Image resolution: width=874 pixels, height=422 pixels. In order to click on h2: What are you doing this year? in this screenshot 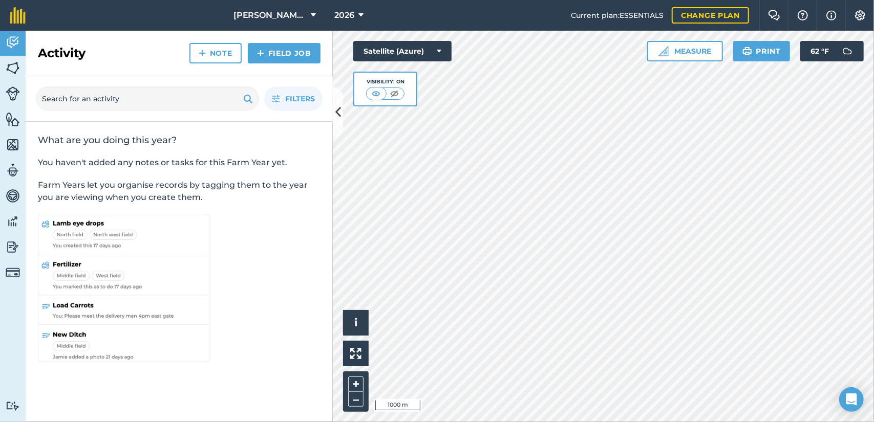, I will do `click(179, 140)`.